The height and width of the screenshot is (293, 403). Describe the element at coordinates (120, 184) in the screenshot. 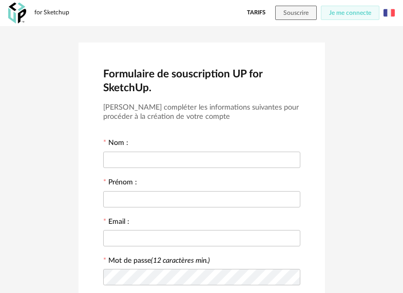

I see `label: Prénom :` at that location.